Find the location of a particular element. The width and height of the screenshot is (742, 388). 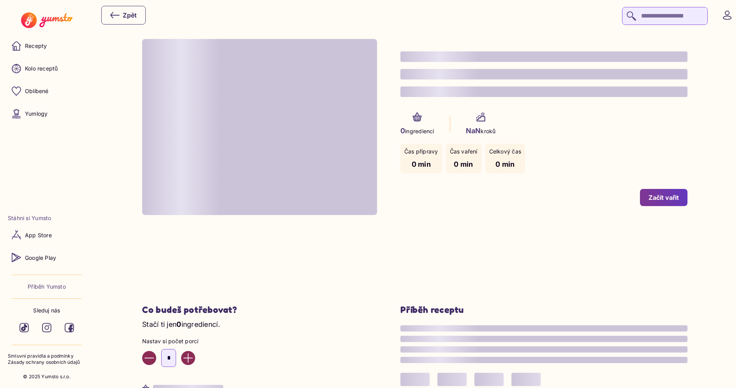

a: Yumlogy is located at coordinates (47, 114).